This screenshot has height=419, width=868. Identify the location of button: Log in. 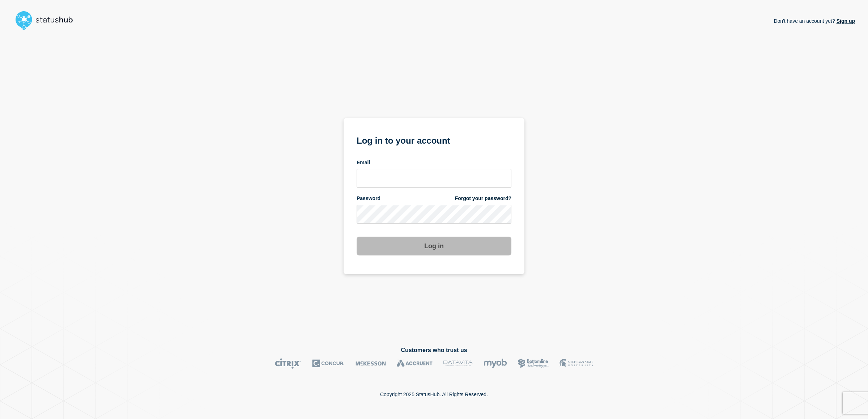
(434, 246).